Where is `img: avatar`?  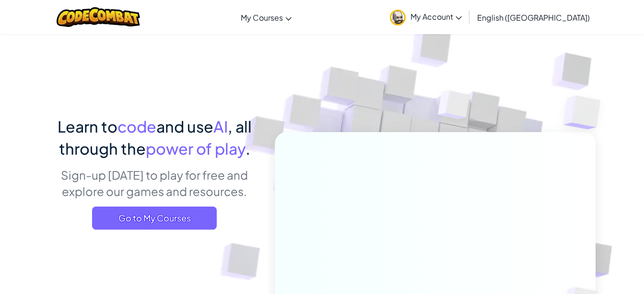 img: avatar is located at coordinates (397, 17).